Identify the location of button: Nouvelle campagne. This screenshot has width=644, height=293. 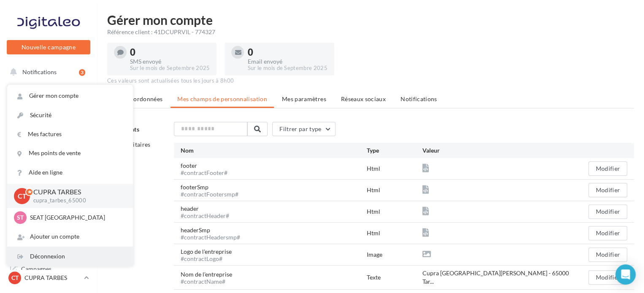
(48, 47).